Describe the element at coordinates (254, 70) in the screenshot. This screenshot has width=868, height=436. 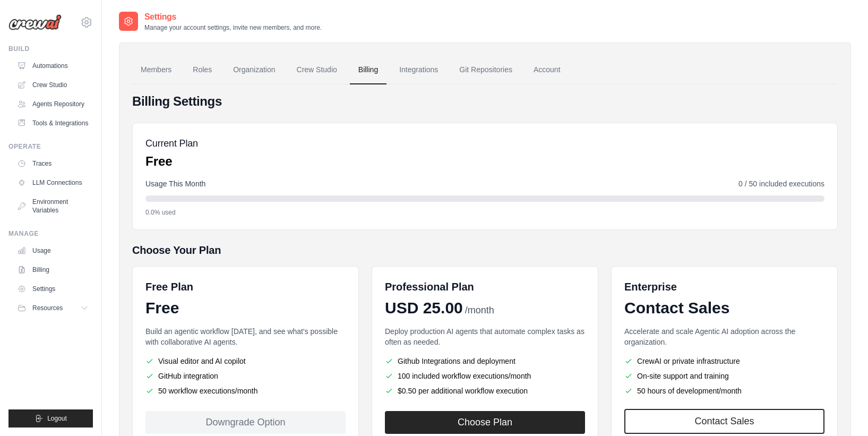
I see `a: Organization` at that location.